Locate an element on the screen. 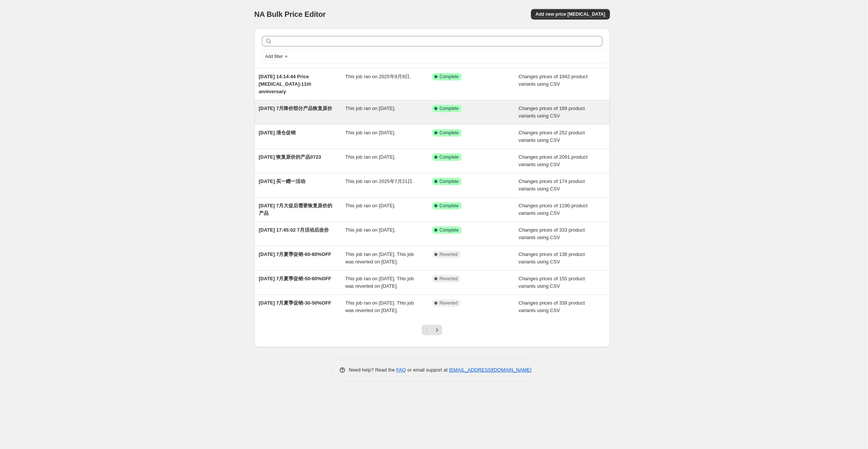  span: Changes prices of 252 product variants using CSV is located at coordinates (551, 136).